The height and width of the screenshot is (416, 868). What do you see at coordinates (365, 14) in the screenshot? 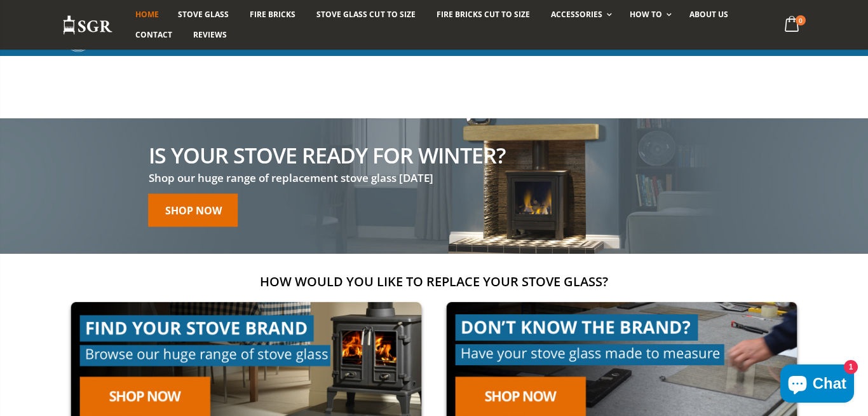
I see `span: Stove Glass Cut To Size` at bounding box center [365, 14].